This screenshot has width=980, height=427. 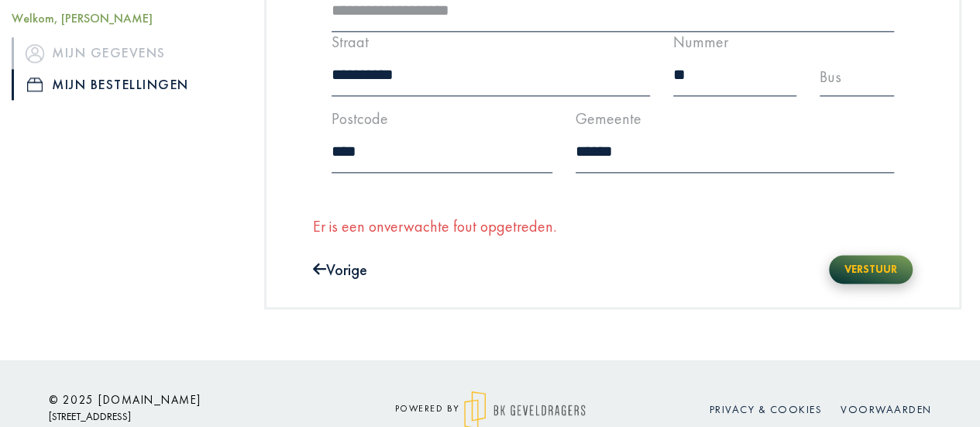 What do you see at coordinates (700, 42) in the screenshot?
I see `label: Nummer` at bounding box center [700, 42].